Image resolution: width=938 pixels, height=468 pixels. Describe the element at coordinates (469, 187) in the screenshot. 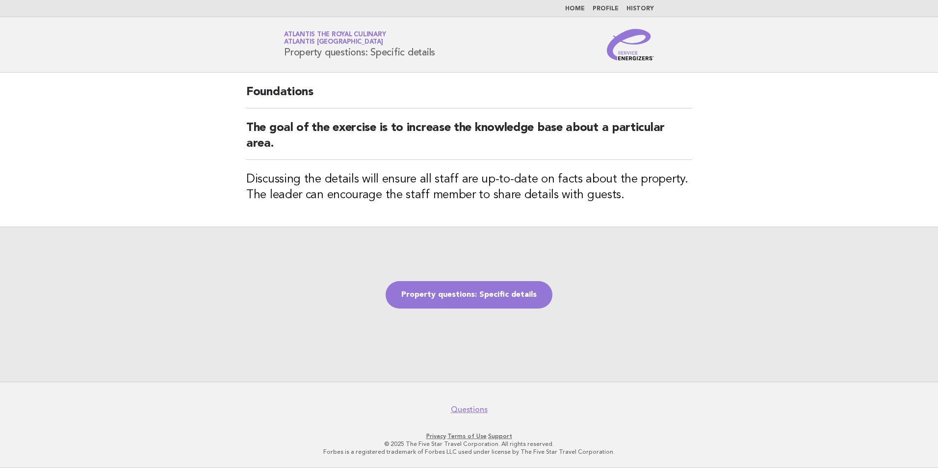

I see `h3: Discussing the details will ensure all staff are up-to-date on facts about the property. The lead...` at that location.